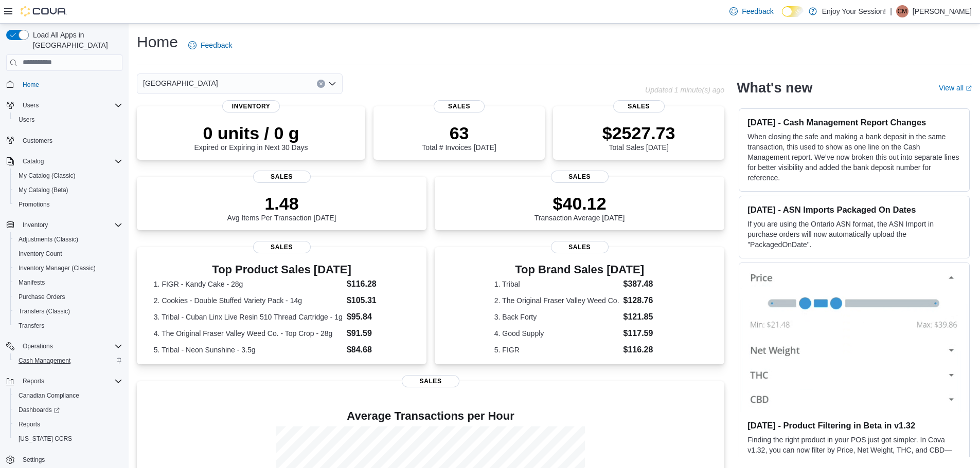  I want to click on span: Operations, so click(37, 347).